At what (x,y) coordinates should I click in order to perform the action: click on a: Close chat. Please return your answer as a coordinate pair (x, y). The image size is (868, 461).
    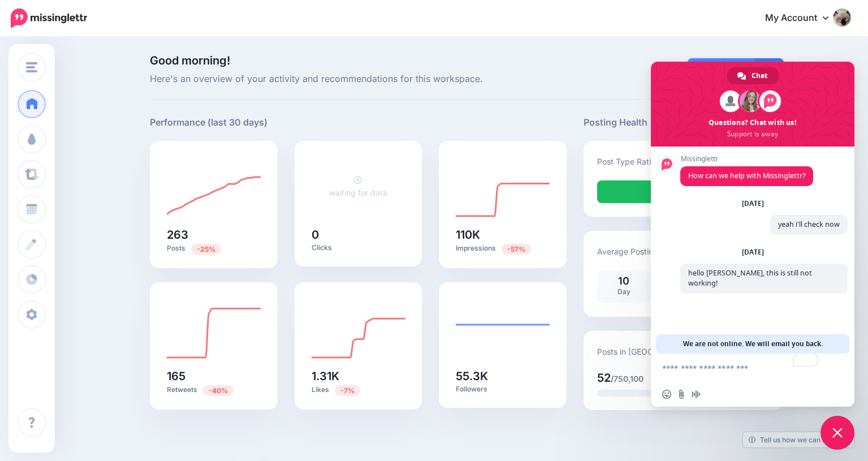
    Looking at the image, I should click on (838, 432).